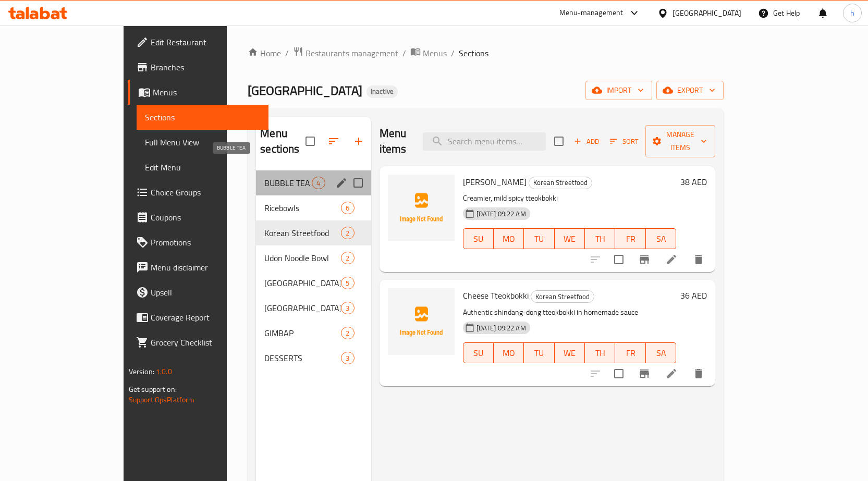 This screenshot has width=868, height=481. Describe the element at coordinates (341, 183) in the screenshot. I see `button: edit` at that location.